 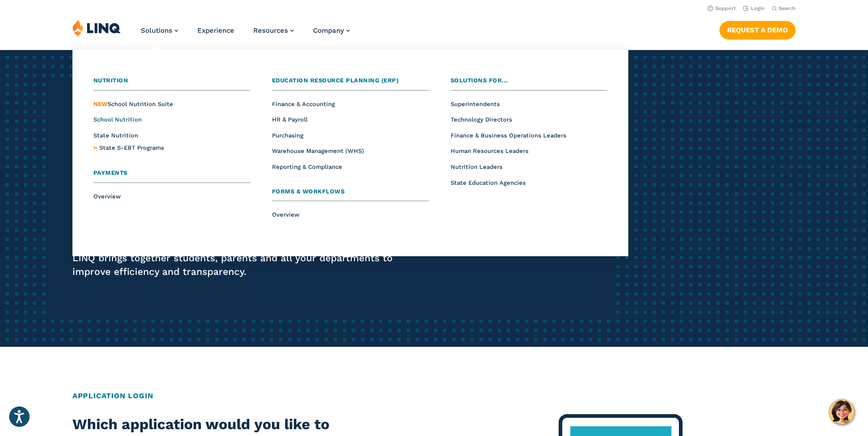 I want to click on a: Login, so click(x=754, y=8).